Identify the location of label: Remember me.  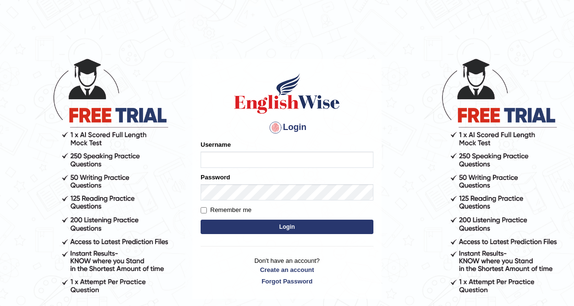
(226, 210).